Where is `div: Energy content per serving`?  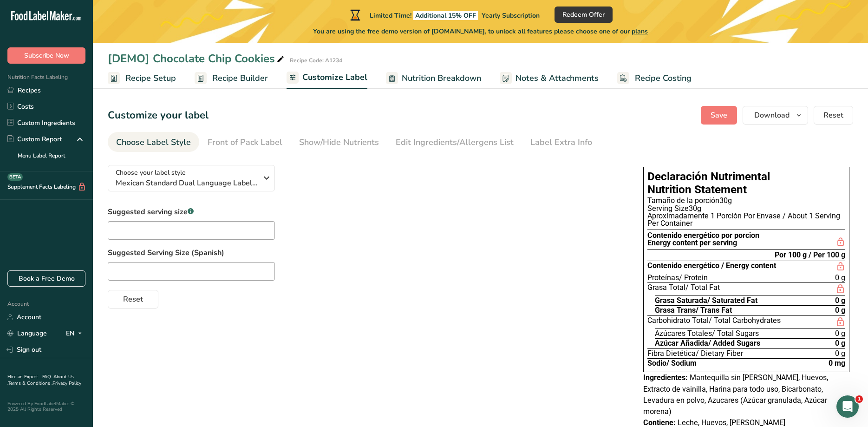 div: Energy content per serving is located at coordinates (703, 243).